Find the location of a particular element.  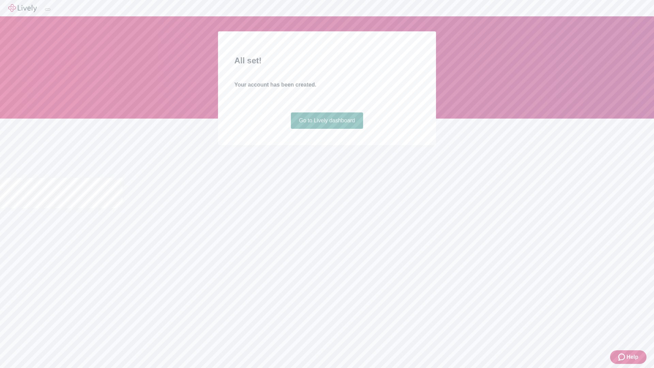

button: Zendesk support iconHelp is located at coordinates (628, 357).